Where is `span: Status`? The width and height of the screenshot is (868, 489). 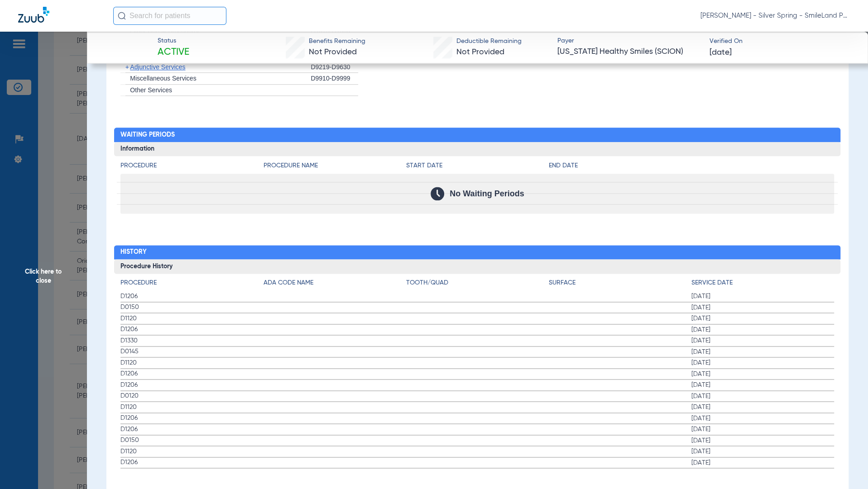
span: Status is located at coordinates (173, 40).